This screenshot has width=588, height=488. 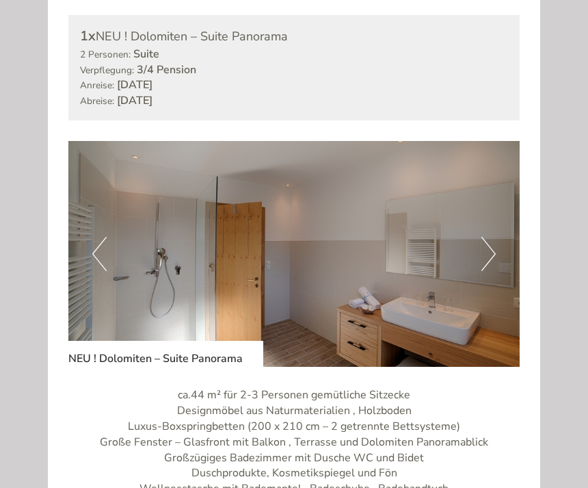 I want to click on div: Oh vielen Dank für das tolle Angebot, wir haben kurz zuvor uns für ein anderes Angebot entschiede..., so click(x=302, y=208).